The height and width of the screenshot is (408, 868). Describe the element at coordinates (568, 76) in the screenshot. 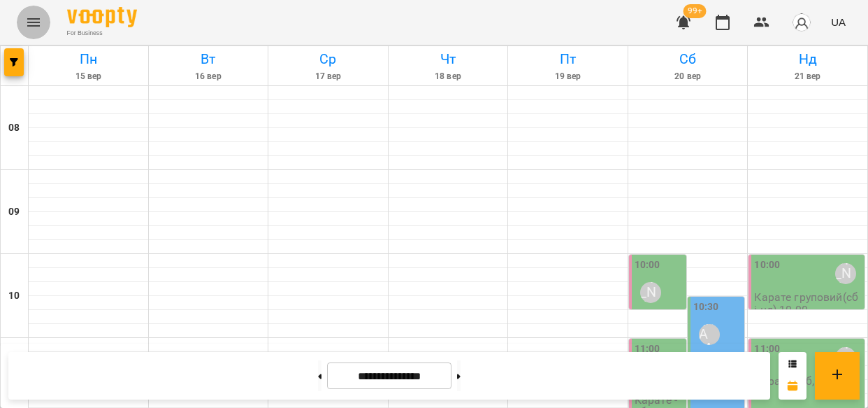

I see `h6: 19 вер` at that location.